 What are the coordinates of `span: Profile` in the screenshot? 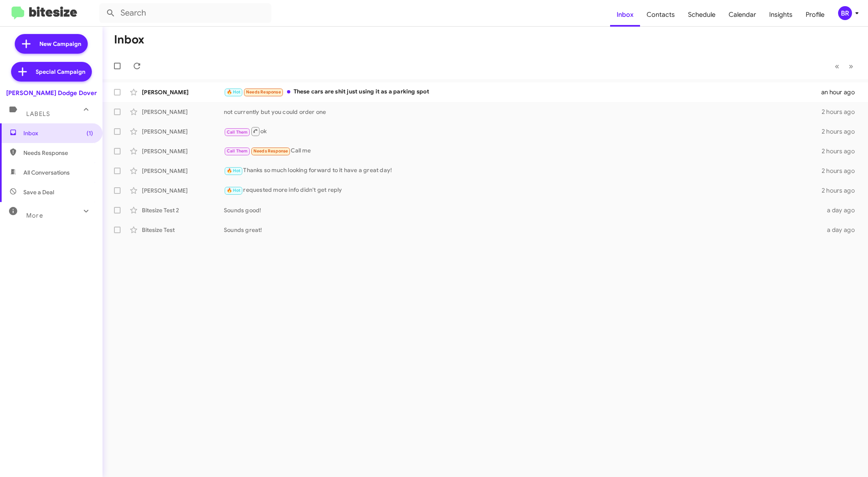 It's located at (815, 14).